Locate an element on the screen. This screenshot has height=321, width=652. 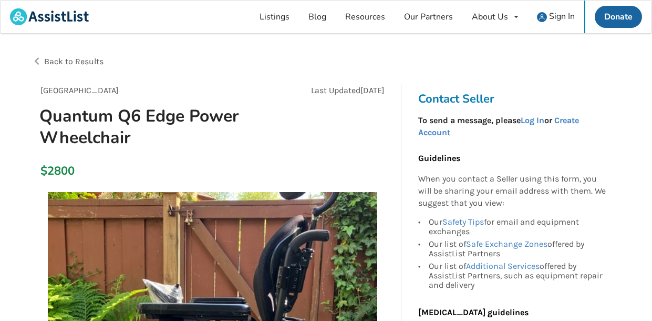
img: user icon is located at coordinates (542, 17).